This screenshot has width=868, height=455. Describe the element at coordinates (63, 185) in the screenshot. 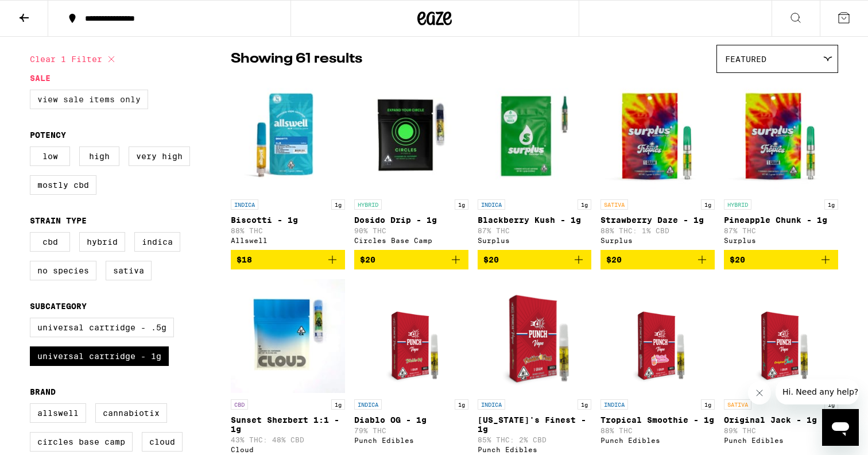

I see `label: Mostly CBD` at that location.